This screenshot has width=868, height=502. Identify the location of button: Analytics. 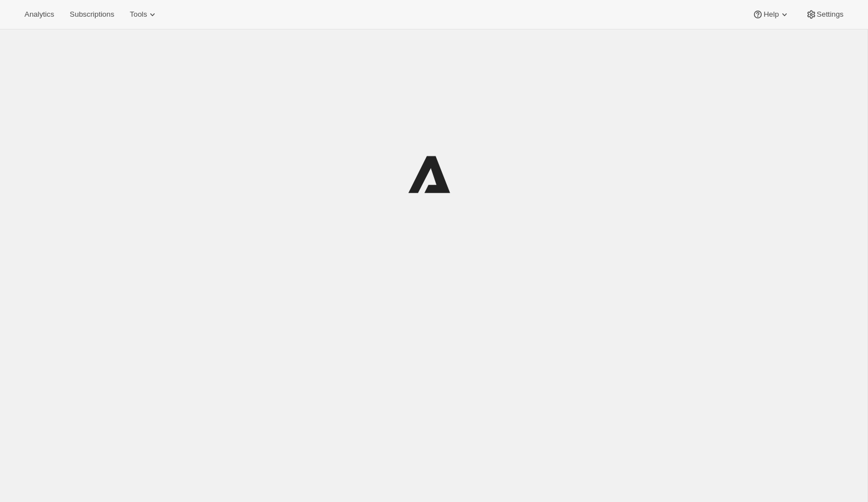
(39, 15).